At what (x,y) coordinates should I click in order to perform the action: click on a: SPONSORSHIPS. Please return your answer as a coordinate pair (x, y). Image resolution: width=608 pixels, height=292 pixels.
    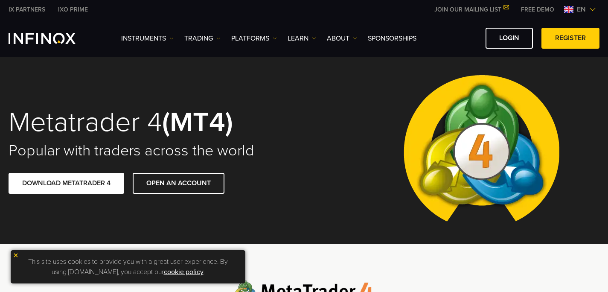
    Looking at the image, I should click on (392, 38).